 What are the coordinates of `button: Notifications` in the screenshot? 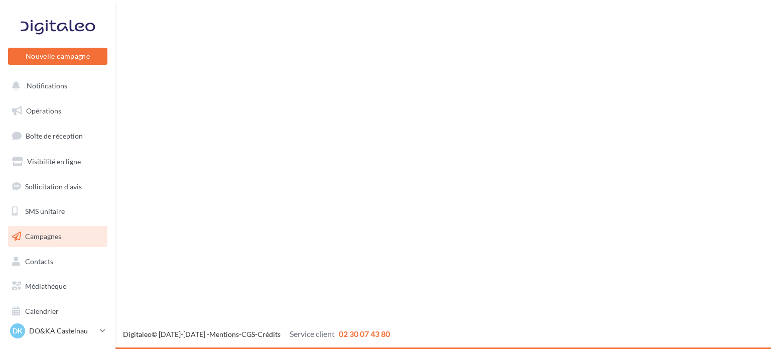 It's located at (56, 86).